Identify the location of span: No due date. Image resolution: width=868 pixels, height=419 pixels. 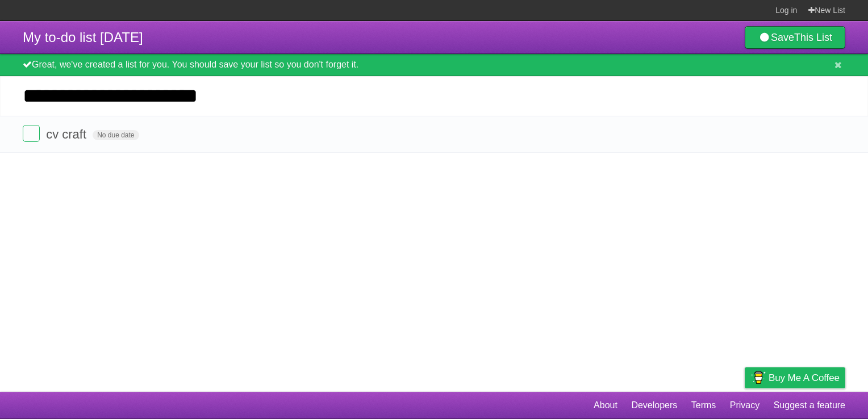
(115, 135).